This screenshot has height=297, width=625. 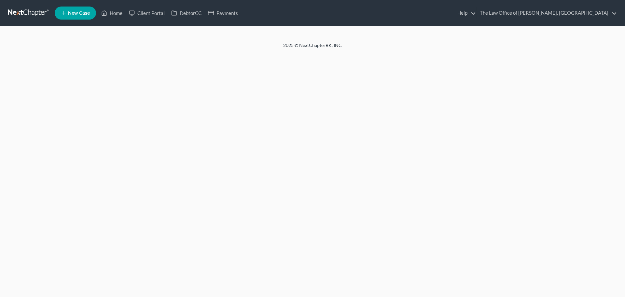 What do you see at coordinates (75, 13) in the screenshot?
I see `new-legal-case-button: New Case` at bounding box center [75, 13].